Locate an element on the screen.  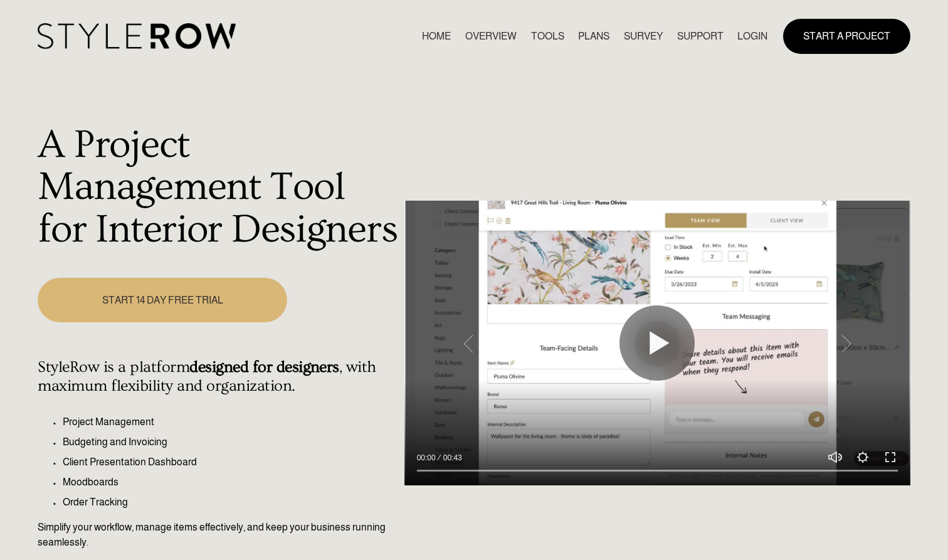
a: START A PROJECT is located at coordinates (846, 36).